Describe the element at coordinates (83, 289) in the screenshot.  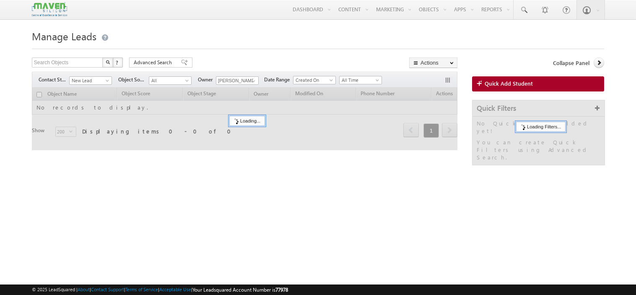
I see `a: About` at that location.